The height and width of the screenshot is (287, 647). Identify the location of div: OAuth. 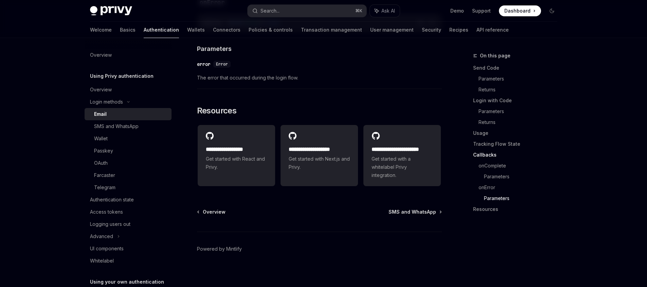
(101, 163).